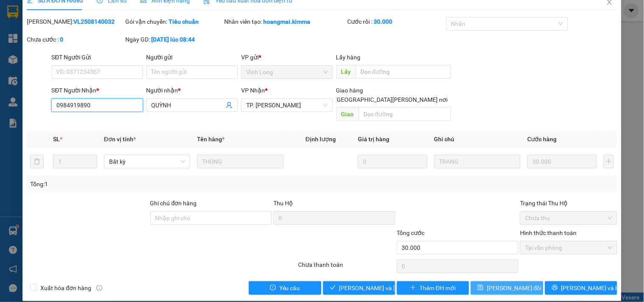 The width and height of the screenshot is (644, 302). Describe the element at coordinates (174, 40) in the screenshot. I see `div: Ngày GD:` at that location.